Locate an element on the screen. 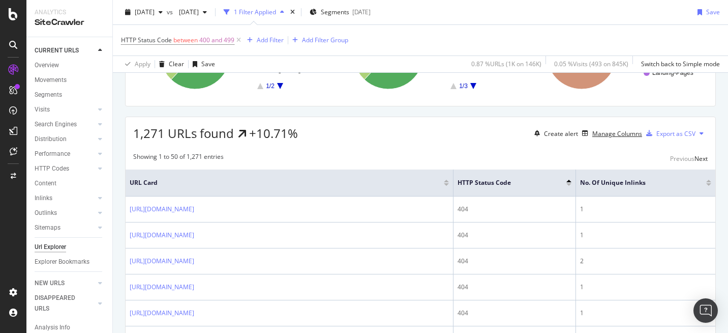 Image resolution: width=728 pixels, height=333 pixels. span: between is located at coordinates (186, 40).